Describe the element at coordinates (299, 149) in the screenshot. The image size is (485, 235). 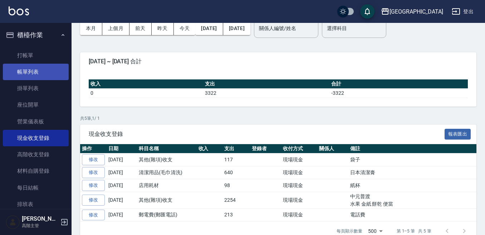
I see `th: 收付方式` at that location.